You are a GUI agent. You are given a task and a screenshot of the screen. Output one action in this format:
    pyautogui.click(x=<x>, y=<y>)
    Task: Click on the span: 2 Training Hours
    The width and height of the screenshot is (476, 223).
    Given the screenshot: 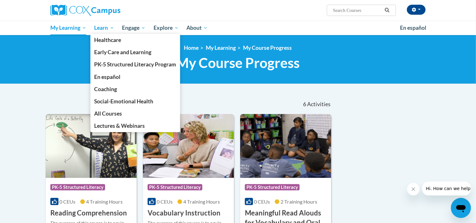 What is the action you would take?
    pyautogui.click(x=299, y=201)
    